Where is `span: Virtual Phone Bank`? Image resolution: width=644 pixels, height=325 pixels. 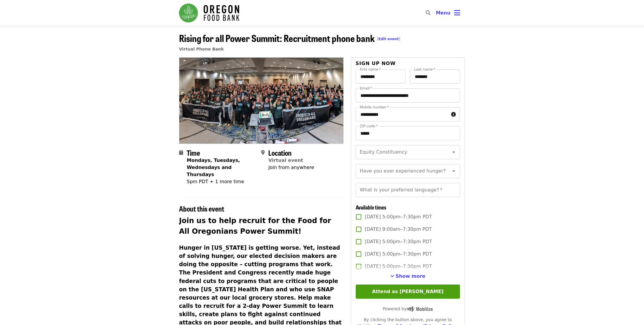 span: Virtual Phone Bank is located at coordinates (201, 49).